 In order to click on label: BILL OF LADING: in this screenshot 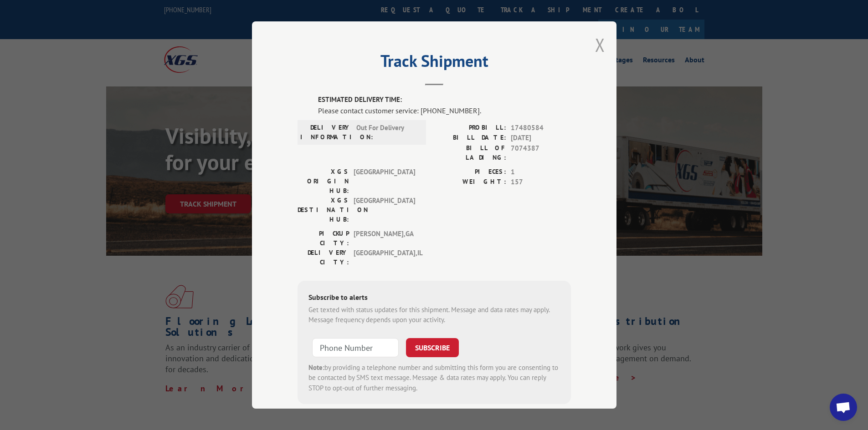, I will do `click(470, 153)`.